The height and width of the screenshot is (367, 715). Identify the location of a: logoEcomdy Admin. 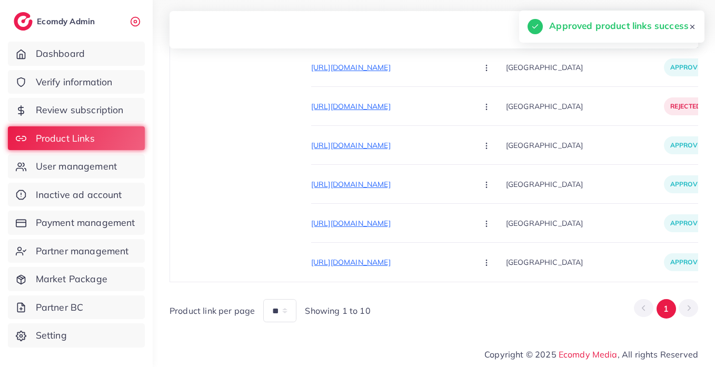
(55, 21).